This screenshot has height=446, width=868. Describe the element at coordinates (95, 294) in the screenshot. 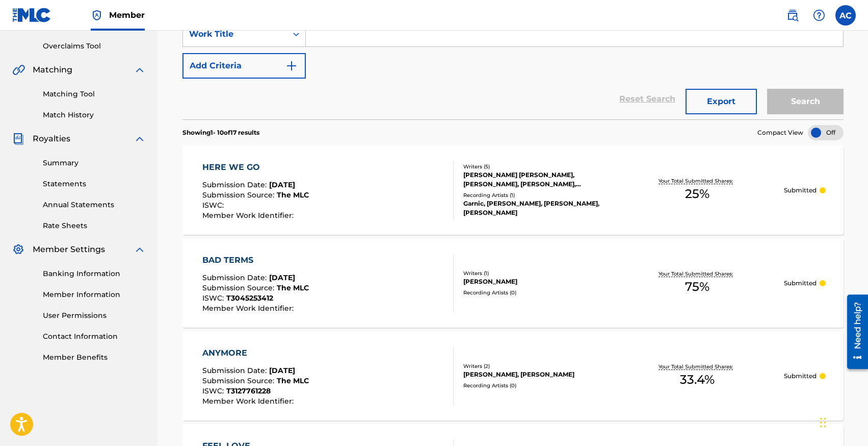

I see `a: Member Information` at that location.